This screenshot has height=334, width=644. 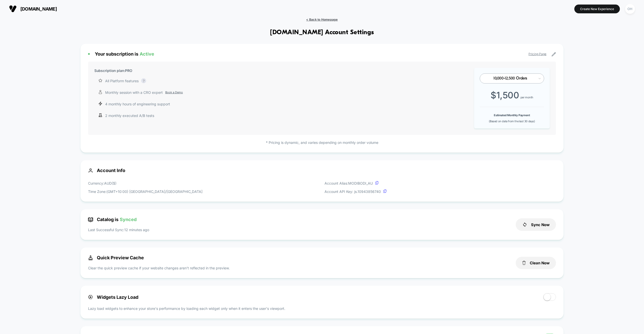 I want to click on button: Create New Experience, so click(x=597, y=9).